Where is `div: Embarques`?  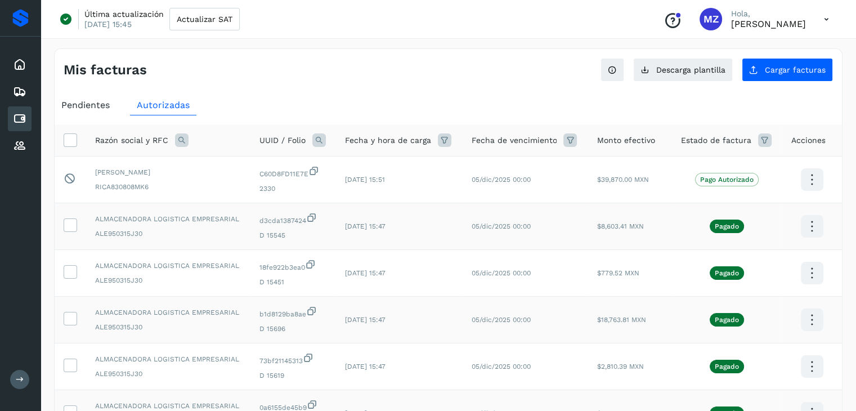 div: Embarques is located at coordinates (20, 92).